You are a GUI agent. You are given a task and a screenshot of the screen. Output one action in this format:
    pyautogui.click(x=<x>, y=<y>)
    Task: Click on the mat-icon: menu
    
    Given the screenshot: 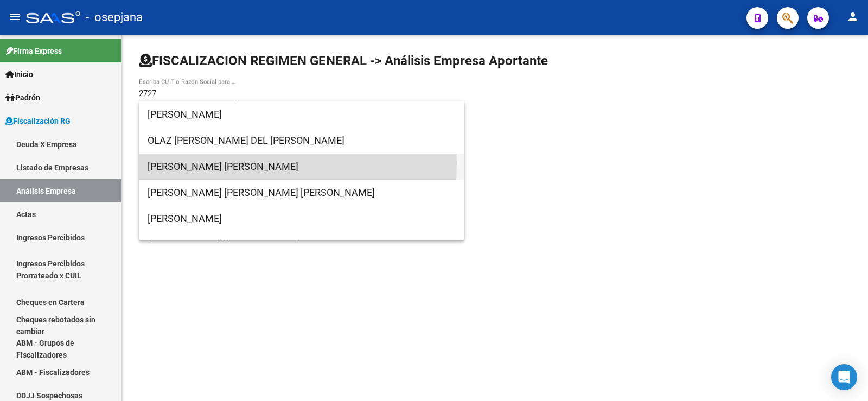 What is the action you would take?
    pyautogui.click(x=15, y=17)
    